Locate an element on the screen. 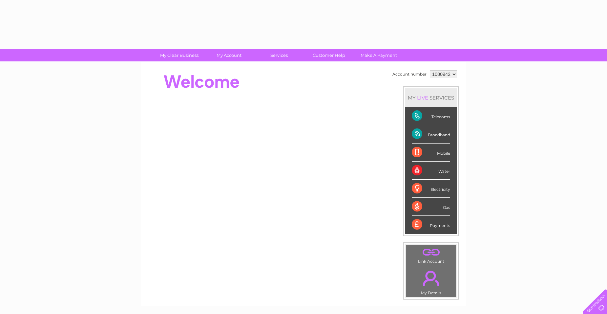 The width and height of the screenshot is (607, 314). div: LIVE is located at coordinates (422, 97).